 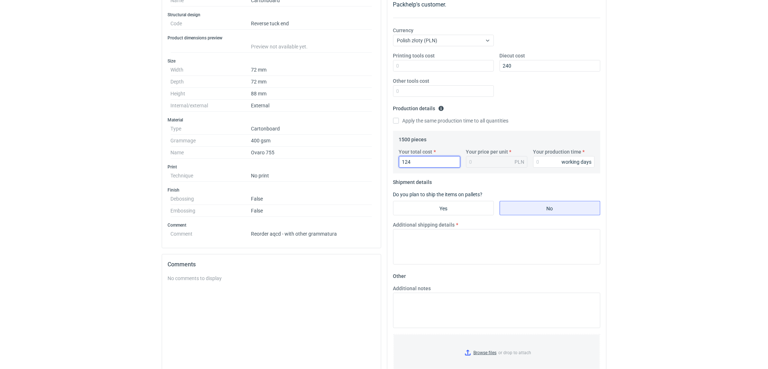 I want to click on span: Polish złoty (PLN), so click(x=417, y=40).